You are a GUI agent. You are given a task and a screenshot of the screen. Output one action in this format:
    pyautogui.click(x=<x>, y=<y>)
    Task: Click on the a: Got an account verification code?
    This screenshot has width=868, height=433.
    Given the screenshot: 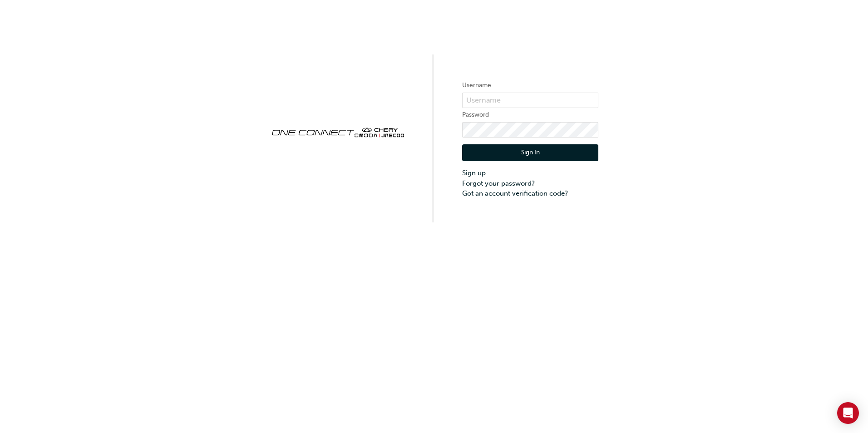 What is the action you would take?
    pyautogui.click(x=530, y=193)
    